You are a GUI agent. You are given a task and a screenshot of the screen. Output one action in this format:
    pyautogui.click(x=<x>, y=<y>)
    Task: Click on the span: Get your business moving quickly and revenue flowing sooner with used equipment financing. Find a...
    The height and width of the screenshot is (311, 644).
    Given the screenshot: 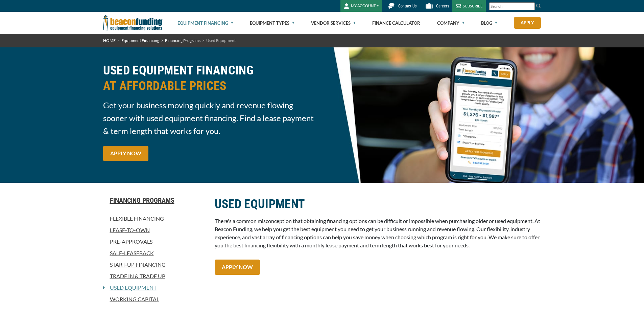 What is the action you would take?
    pyautogui.click(x=211, y=118)
    